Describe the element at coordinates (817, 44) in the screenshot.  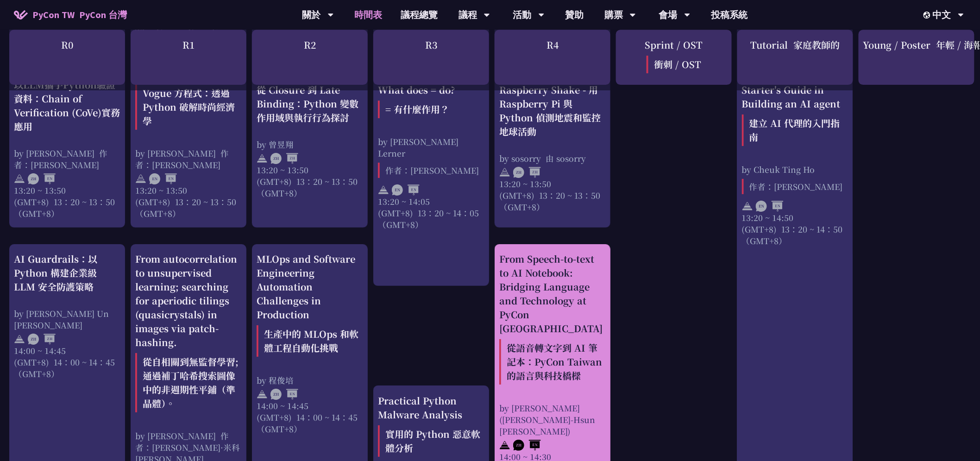
I see `font: 家庭教師的` at that location.